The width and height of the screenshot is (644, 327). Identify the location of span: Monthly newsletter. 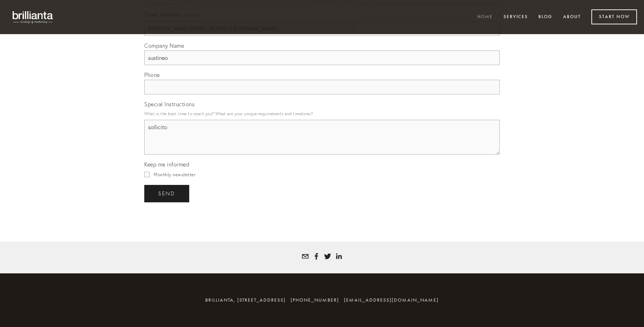
(175, 174).